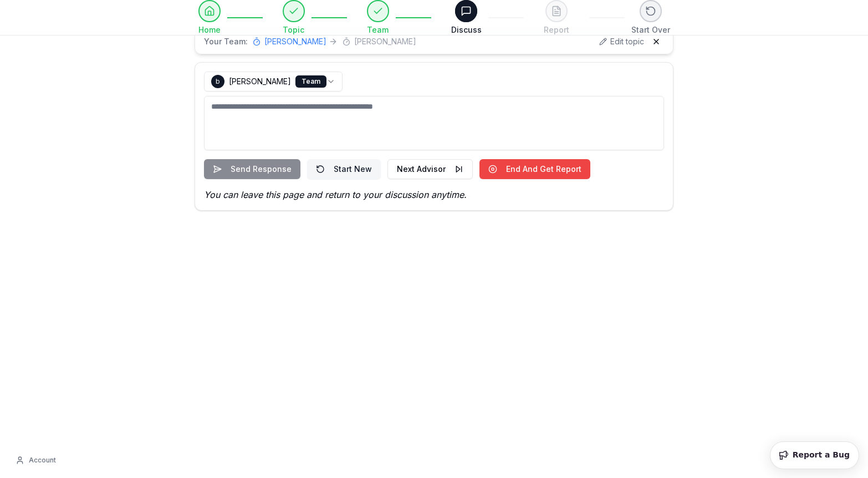  Describe the element at coordinates (466, 30) in the screenshot. I see `span: Discuss` at that location.